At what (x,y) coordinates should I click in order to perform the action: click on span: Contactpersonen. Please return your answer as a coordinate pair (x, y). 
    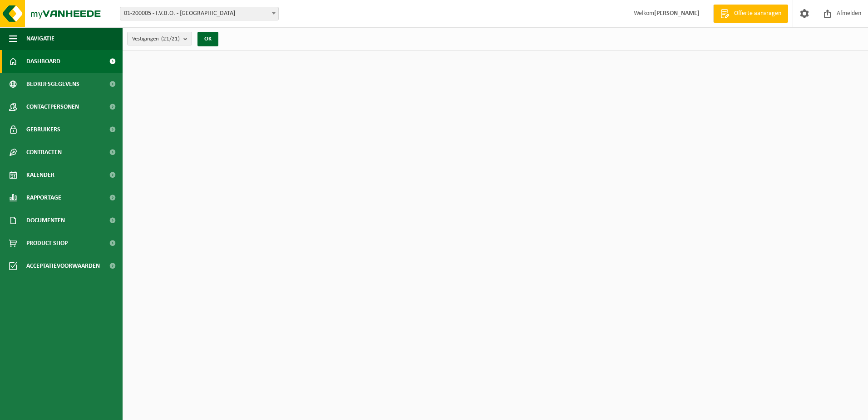
    Looking at the image, I should click on (53, 107).